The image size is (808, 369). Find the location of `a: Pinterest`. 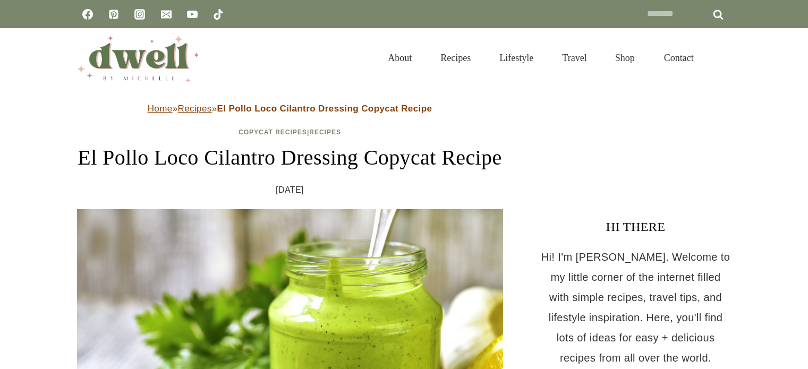

a: Pinterest is located at coordinates (114, 14).